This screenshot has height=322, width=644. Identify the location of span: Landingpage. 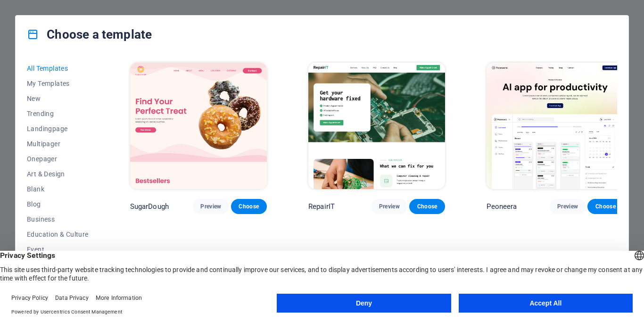
(58, 129).